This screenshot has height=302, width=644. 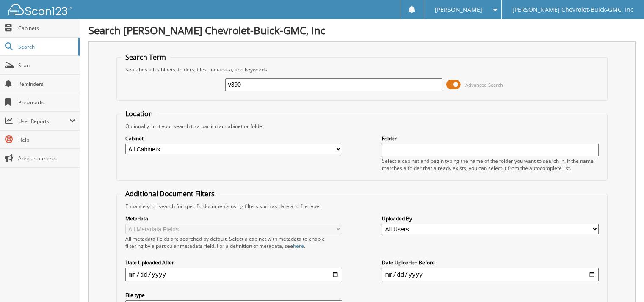 What do you see at coordinates (170, 194) in the screenshot?
I see `legend: Additional Document Filters` at bounding box center [170, 194].